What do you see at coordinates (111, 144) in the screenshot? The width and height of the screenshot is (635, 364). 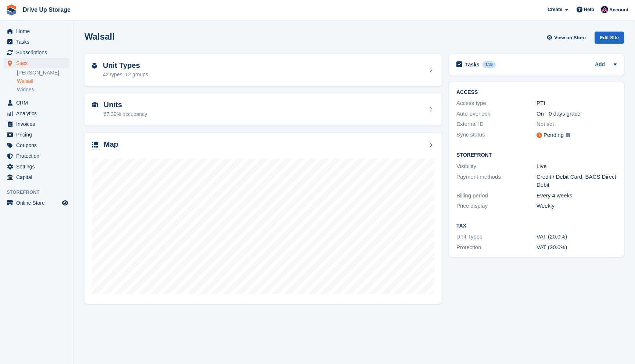 I see `h2: Map` at bounding box center [111, 144].